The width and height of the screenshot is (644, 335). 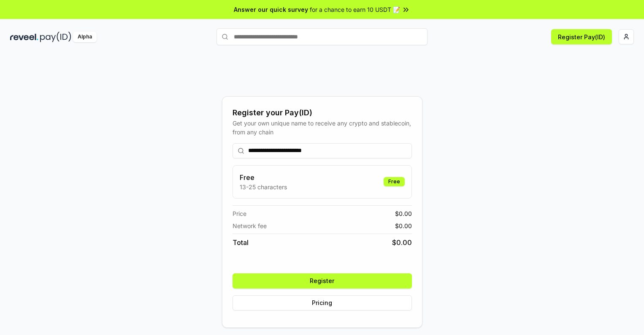 What do you see at coordinates (271, 9) in the screenshot?
I see `span: Answer our quick survey` at bounding box center [271, 9].